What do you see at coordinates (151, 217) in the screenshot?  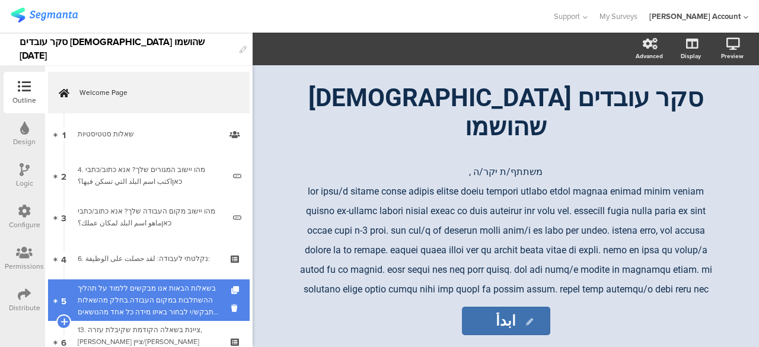 I see `div: מהו יישוב מקום העבודה שלך? אנא כתוב/כתבי כאןماهو اسم البلد لمكان عملك؟` at bounding box center [151, 217].